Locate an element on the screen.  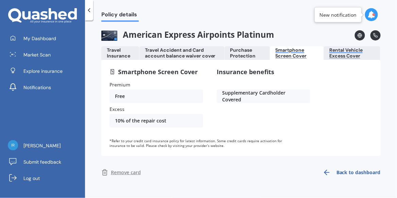
a: Market Scan is located at coordinates (45, 55).